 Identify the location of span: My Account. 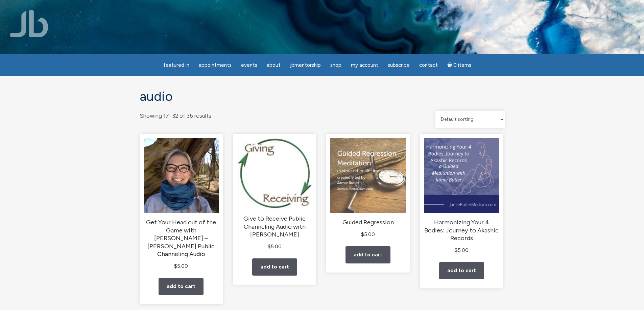
(364, 65).